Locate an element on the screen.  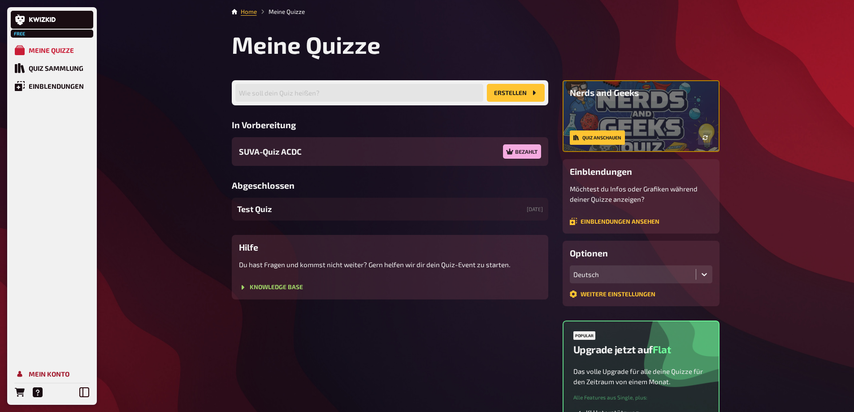
a: SUVA-Quiz ACDCBezahlt is located at coordinates (390, 152).